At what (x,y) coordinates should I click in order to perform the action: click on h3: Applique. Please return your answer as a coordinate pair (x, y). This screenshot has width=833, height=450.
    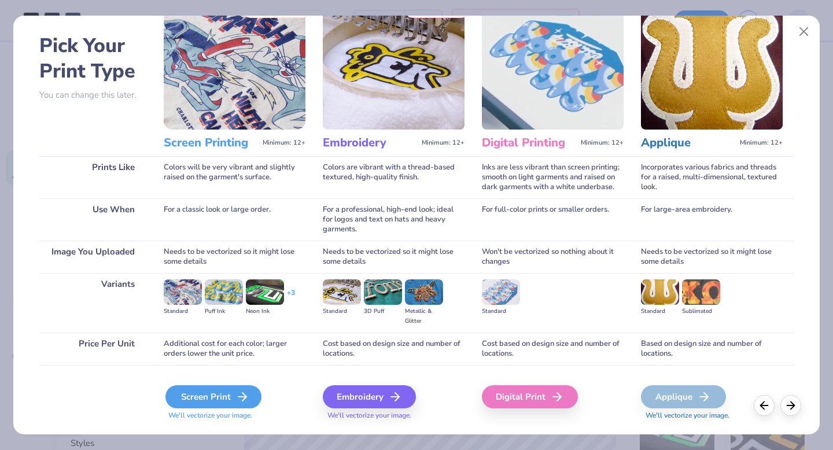
    Looking at the image, I should click on (688, 143).